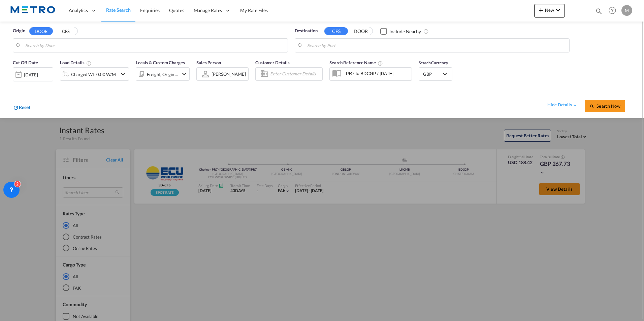 The height and width of the screenshot is (321, 644). Describe the element at coordinates (436, 45) in the screenshot. I see `input: Search by Port` at that location.